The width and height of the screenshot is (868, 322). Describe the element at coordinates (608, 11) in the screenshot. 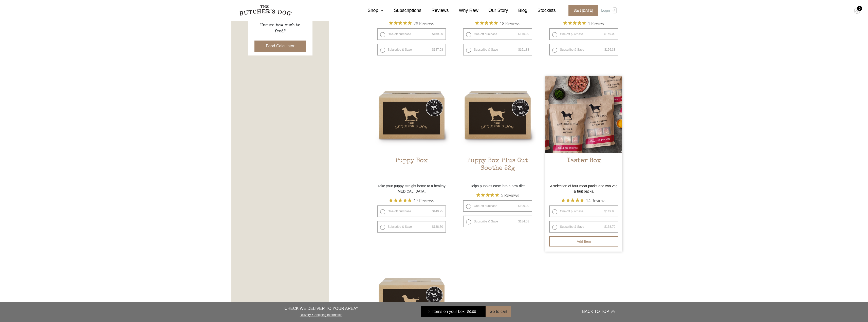

I see `a: Login` at that location.